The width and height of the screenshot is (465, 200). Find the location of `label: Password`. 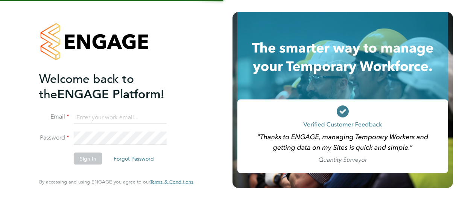

label: Password is located at coordinates (54, 138).